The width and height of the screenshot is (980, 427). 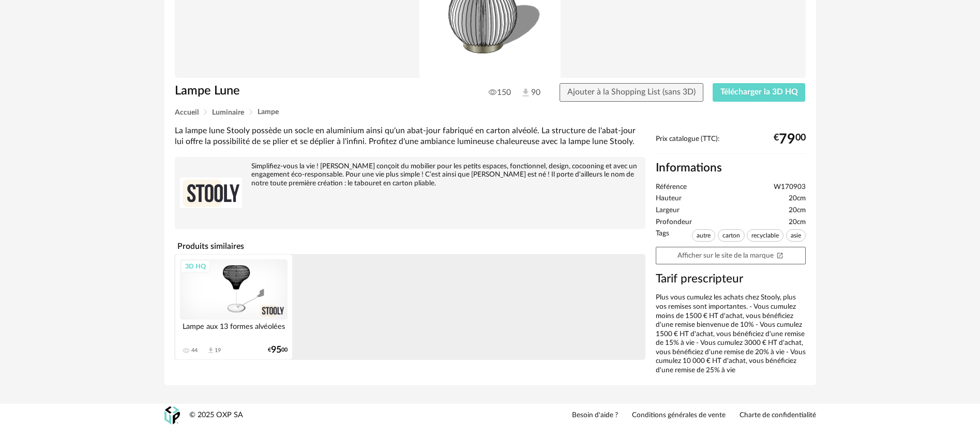 I want to click on img: OXP, so click(x=172, y=415).